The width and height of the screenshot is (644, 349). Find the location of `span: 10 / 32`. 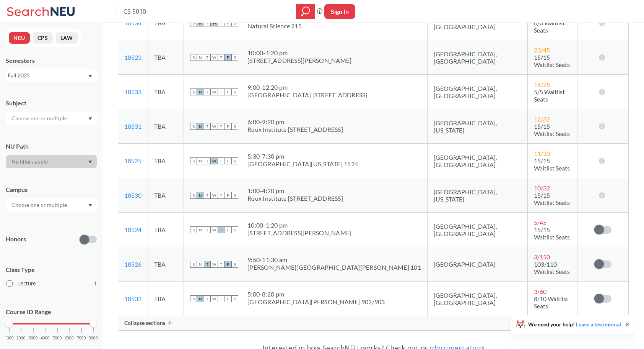

span: 10 / 32 is located at coordinates (542, 188).